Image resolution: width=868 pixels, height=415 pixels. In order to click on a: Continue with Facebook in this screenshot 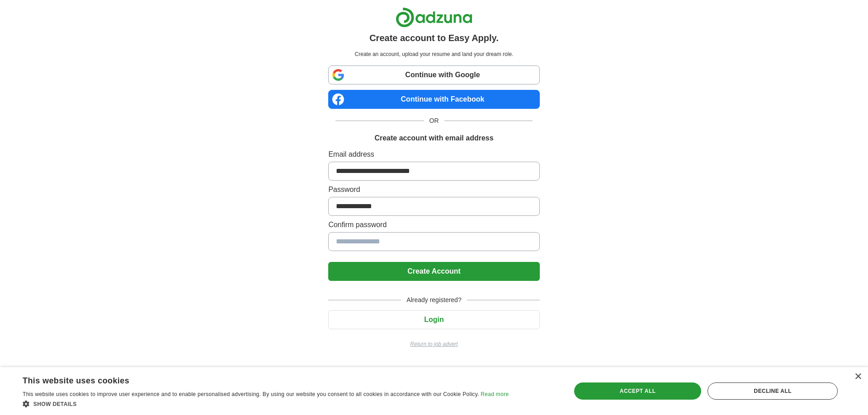, I will do `click(433, 99)`.